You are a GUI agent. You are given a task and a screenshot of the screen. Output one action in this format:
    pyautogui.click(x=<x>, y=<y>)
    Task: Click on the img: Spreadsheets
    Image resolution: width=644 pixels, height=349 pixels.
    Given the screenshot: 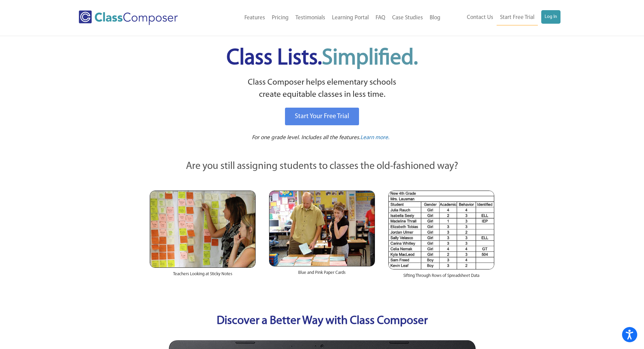 What is the action you would take?
    pyautogui.click(x=441, y=230)
    